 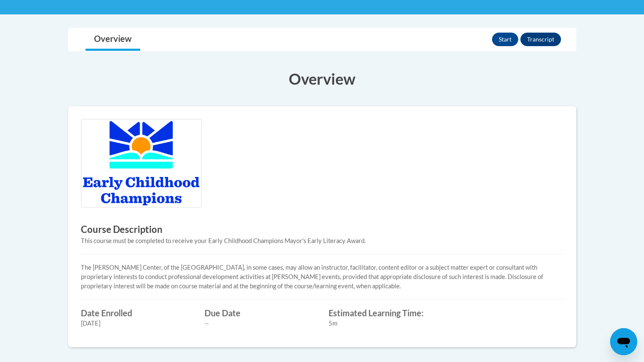 I want to click on div: 5m, so click(x=384, y=324).